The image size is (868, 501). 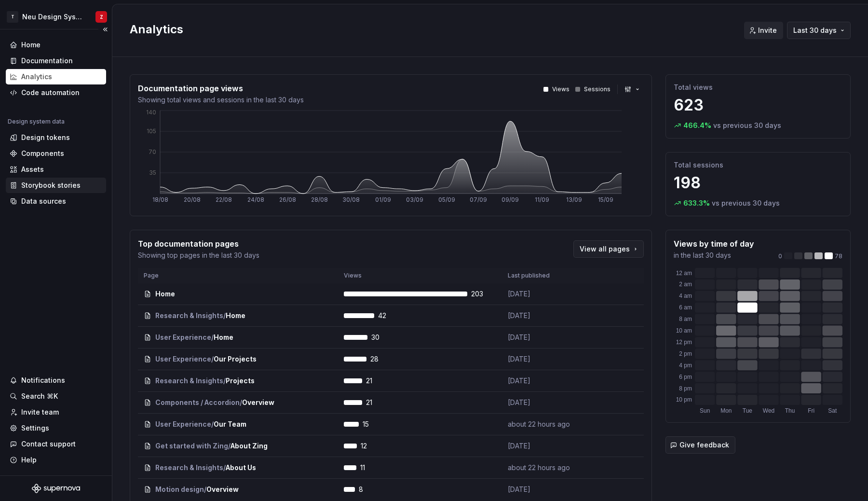 I want to click on text: Sun, so click(x=705, y=411).